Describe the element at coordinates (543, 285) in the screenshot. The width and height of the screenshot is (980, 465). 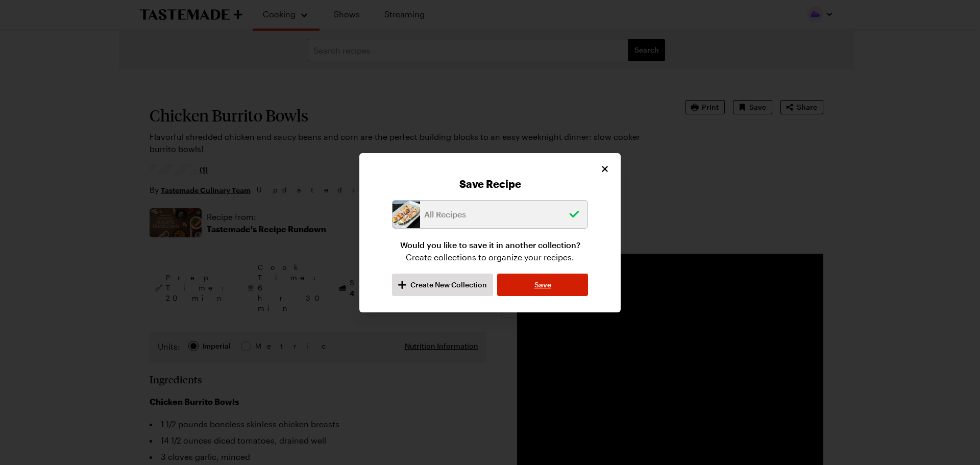
I see `span: Save` at that location.